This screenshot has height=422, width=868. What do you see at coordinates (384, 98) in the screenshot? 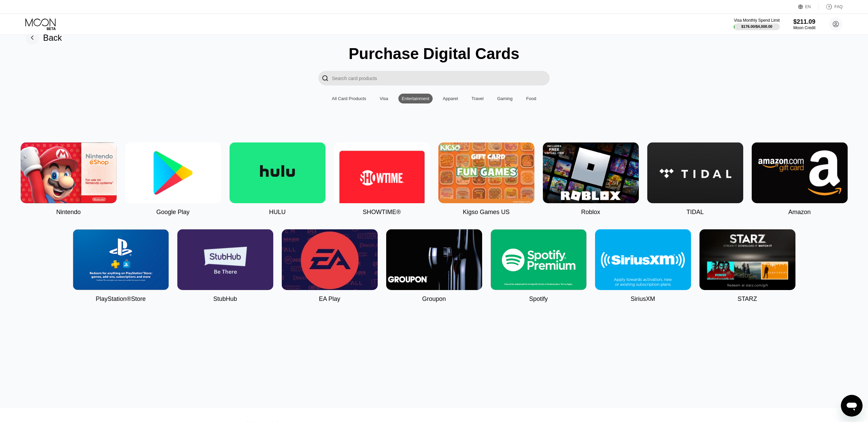
I see `div: Visa` at bounding box center [384, 98].